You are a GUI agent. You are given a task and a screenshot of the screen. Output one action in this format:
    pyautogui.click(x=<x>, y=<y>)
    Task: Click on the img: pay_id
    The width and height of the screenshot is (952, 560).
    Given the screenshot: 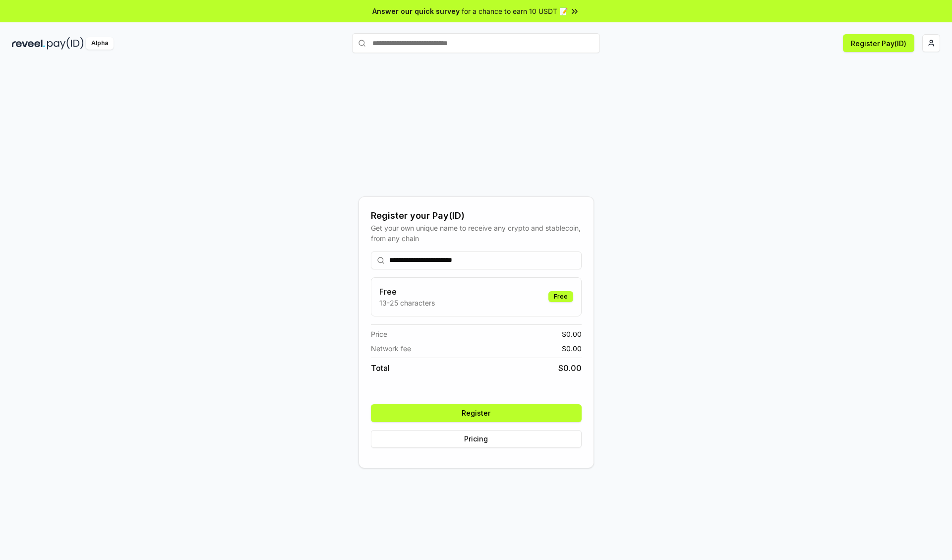 What is the action you would take?
    pyautogui.click(x=65, y=44)
    